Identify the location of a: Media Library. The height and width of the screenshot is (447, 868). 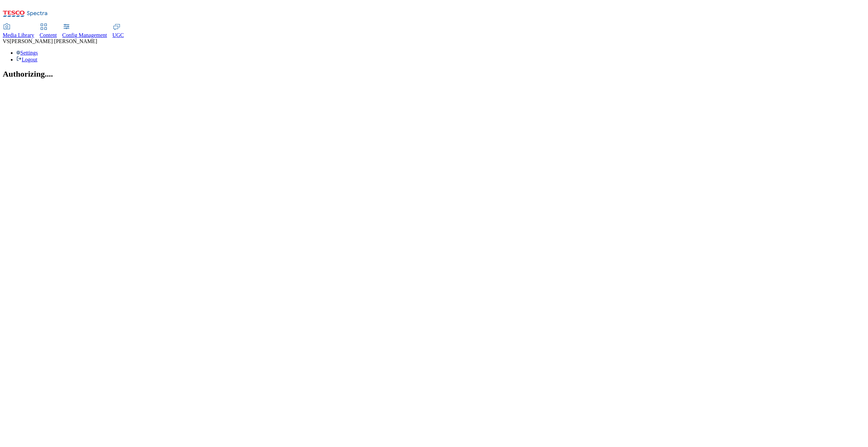
(19, 31).